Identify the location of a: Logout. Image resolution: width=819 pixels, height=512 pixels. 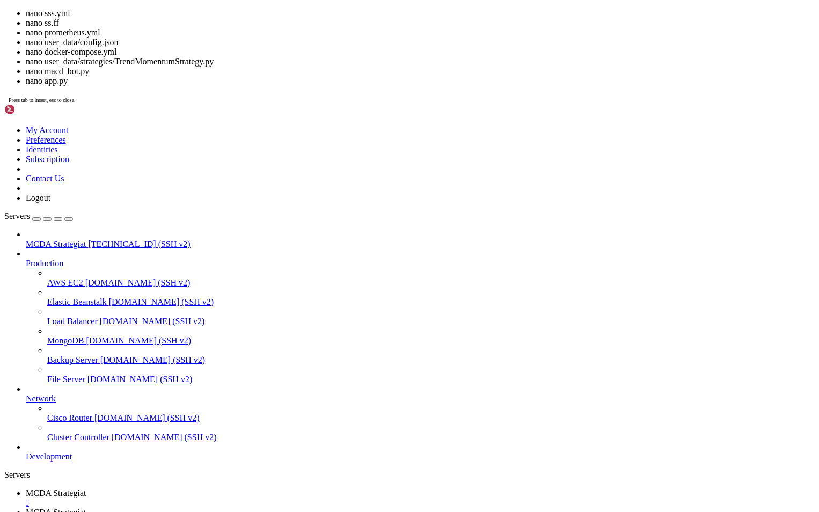
(38, 198).